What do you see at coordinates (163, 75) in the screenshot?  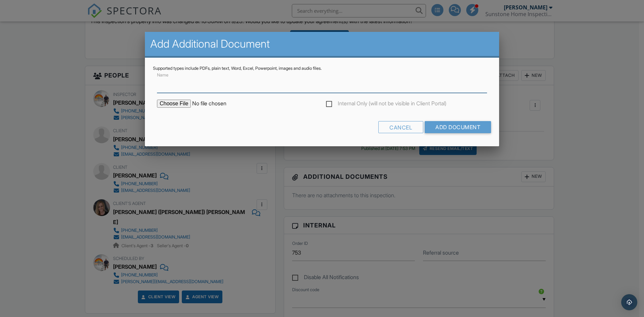 I see `label: Name` at bounding box center [163, 75].